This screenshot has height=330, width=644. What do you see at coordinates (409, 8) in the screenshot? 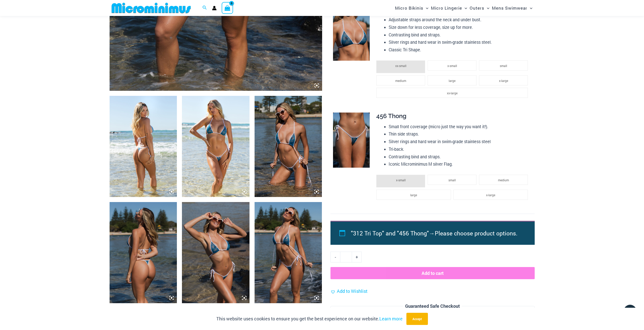
I see `span: Micro Bikinis` at bounding box center [409, 8].